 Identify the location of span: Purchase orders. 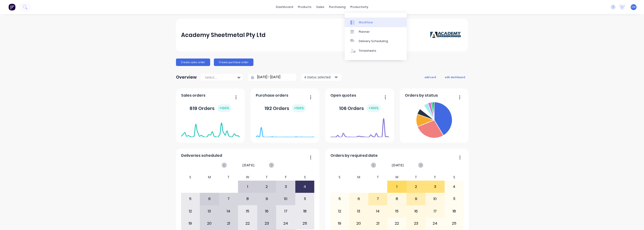
(272, 95).